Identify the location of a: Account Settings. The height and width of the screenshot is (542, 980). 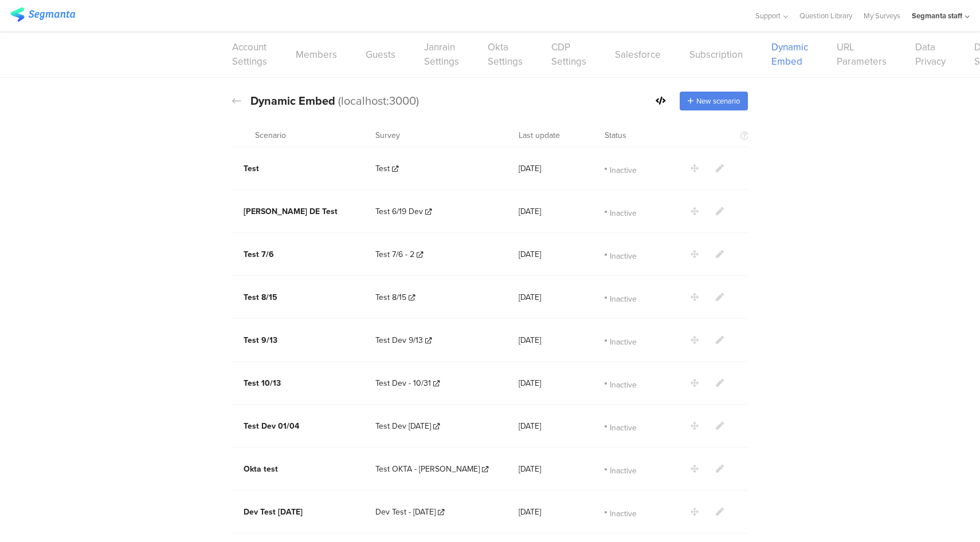
(249, 54).